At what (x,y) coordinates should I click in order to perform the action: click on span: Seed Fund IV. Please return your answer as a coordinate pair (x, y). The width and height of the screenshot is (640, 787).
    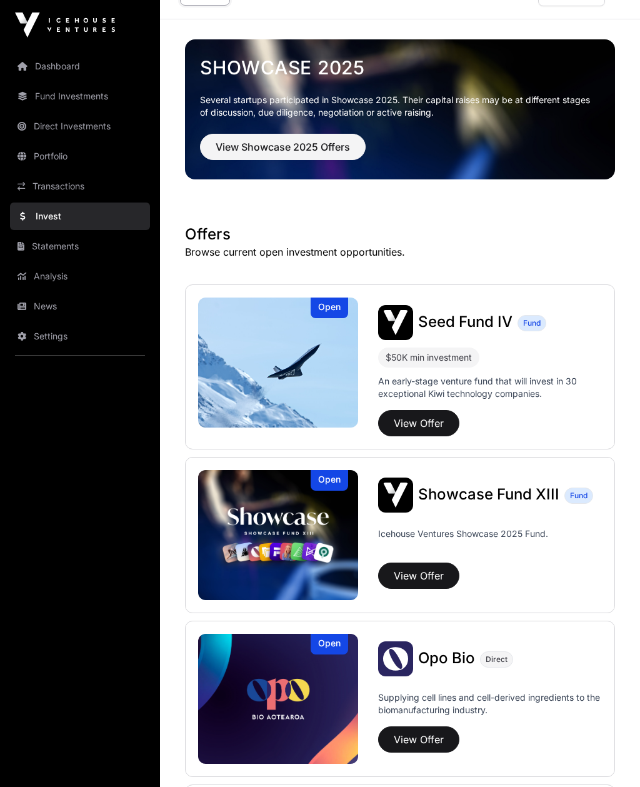
    Looking at the image, I should click on (465, 321).